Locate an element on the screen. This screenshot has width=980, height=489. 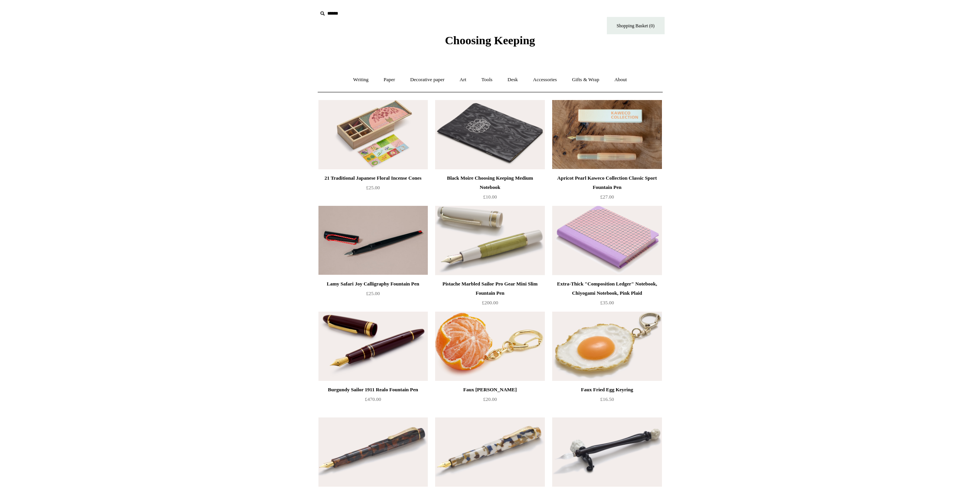
img: Extra-Thick "Composition Ledger" Notebook, Chiyogami Notebook, Pink Plaid is located at coordinates (607, 241).